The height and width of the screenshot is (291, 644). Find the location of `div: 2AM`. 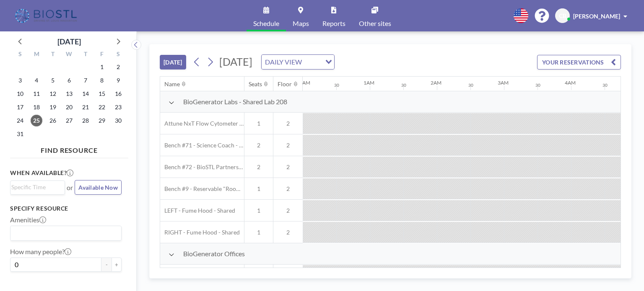

div: 2AM is located at coordinates (436, 83).